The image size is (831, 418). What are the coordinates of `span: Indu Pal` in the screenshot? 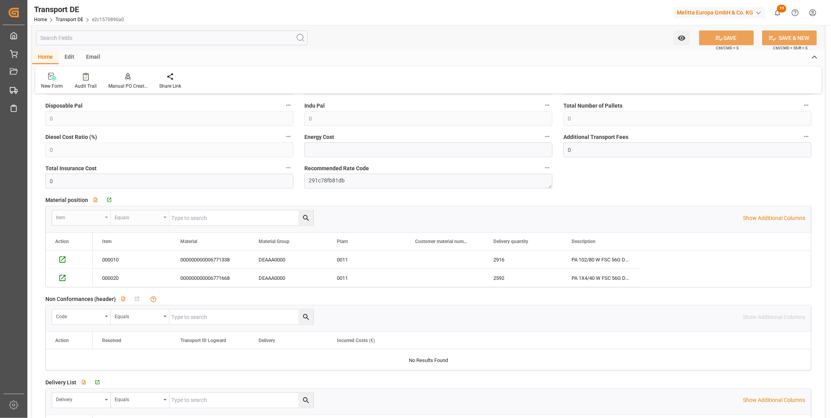 It's located at (315, 106).